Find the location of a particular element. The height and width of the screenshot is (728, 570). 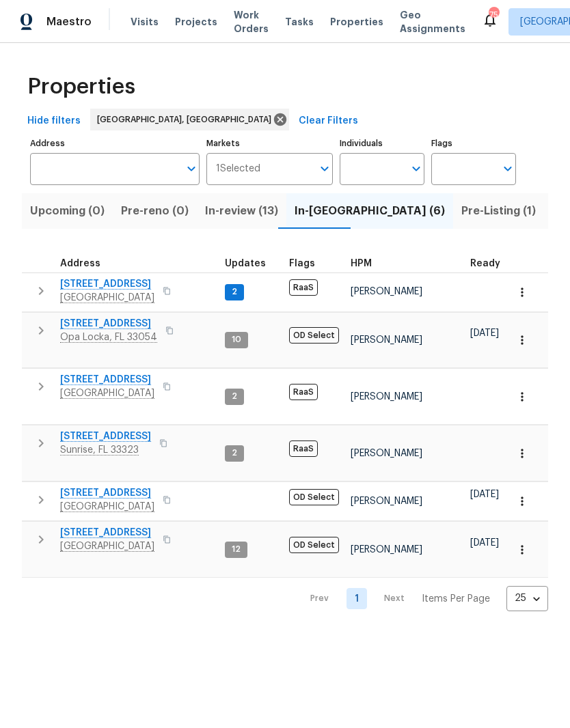

span: Flags is located at coordinates (302, 264).